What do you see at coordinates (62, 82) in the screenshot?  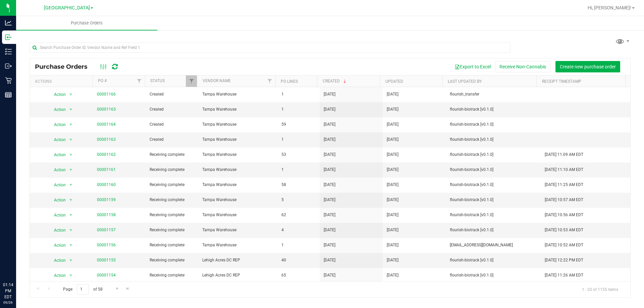 I see `div: Actions` at bounding box center [62, 82].